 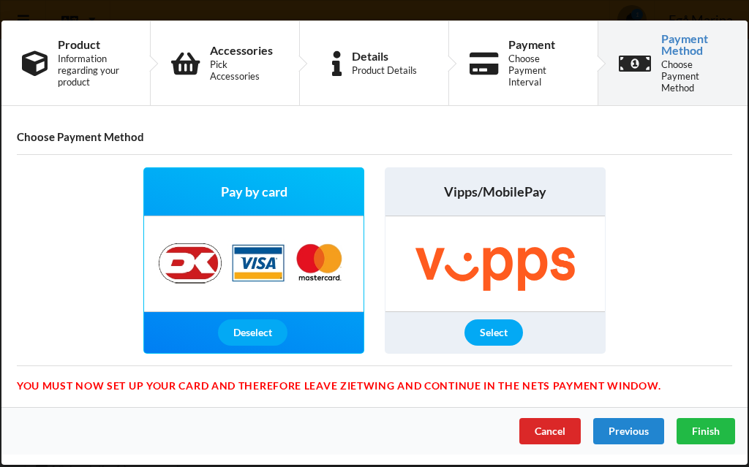 I want to click on div: Pick Accessories, so click(x=244, y=70).